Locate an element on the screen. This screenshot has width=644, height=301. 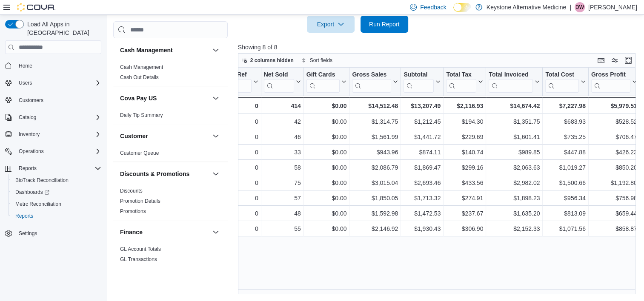
span: 2 columns hidden is located at coordinates (272, 61).